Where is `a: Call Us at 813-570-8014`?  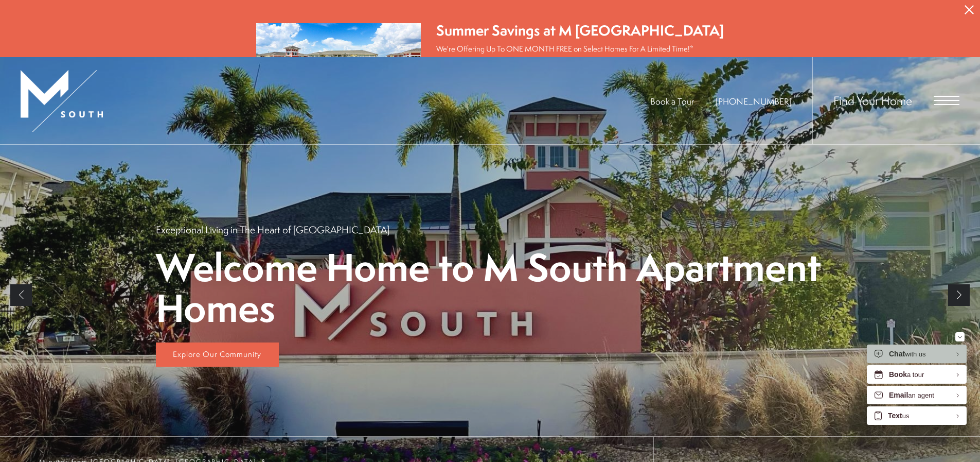 a: Call Us at 813-570-8014 is located at coordinates (754, 101).